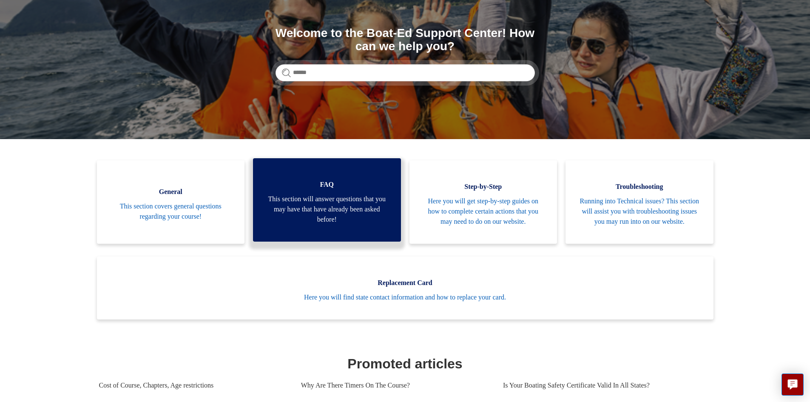 This screenshot has height=402, width=810. What do you see at coordinates (395, 385) in the screenshot?
I see `a: Why Are There Timers On The Course?` at bounding box center [395, 385].